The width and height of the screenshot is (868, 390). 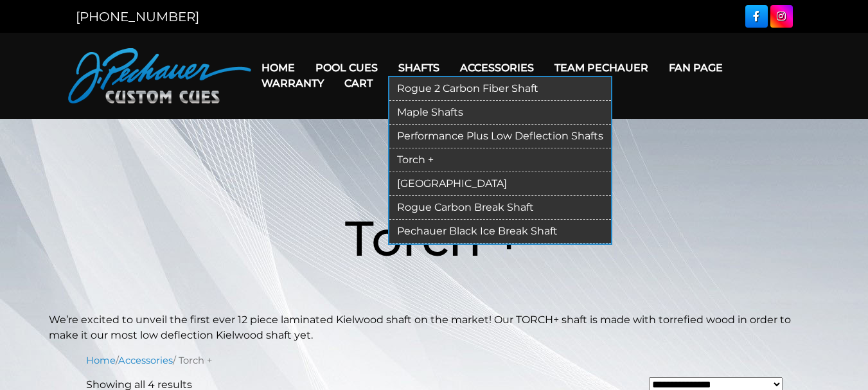 What do you see at coordinates (500, 207) in the screenshot?
I see `a: Rogue Carbon Break Shaft` at bounding box center [500, 207].